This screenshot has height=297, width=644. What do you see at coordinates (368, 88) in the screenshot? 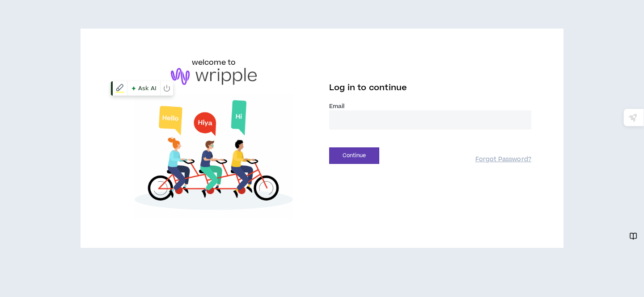
I see `span: Log in to continue` at bounding box center [368, 88].